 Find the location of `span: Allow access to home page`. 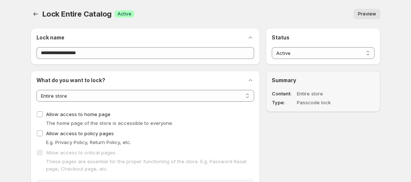

span: Allow access to home page is located at coordinates (78, 114).